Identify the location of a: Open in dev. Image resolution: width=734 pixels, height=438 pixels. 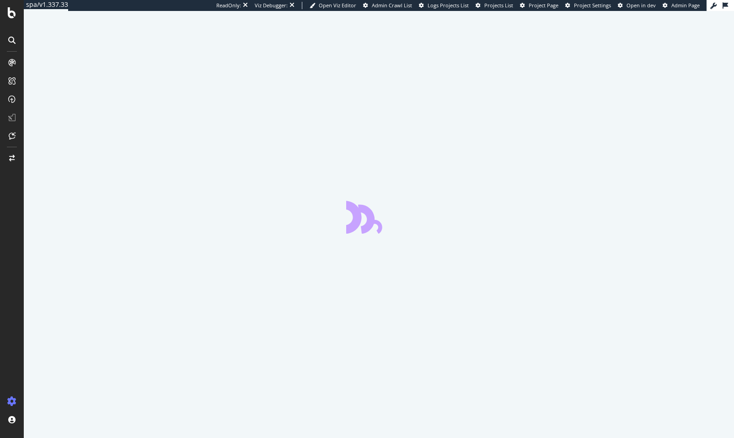
(637, 5).